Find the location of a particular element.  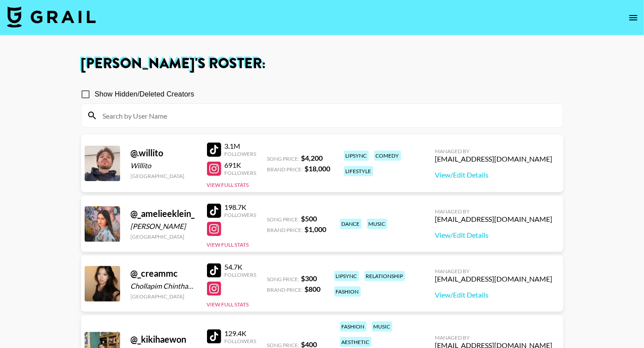

div: @ _amelieeklein_ is located at coordinates (164, 213).